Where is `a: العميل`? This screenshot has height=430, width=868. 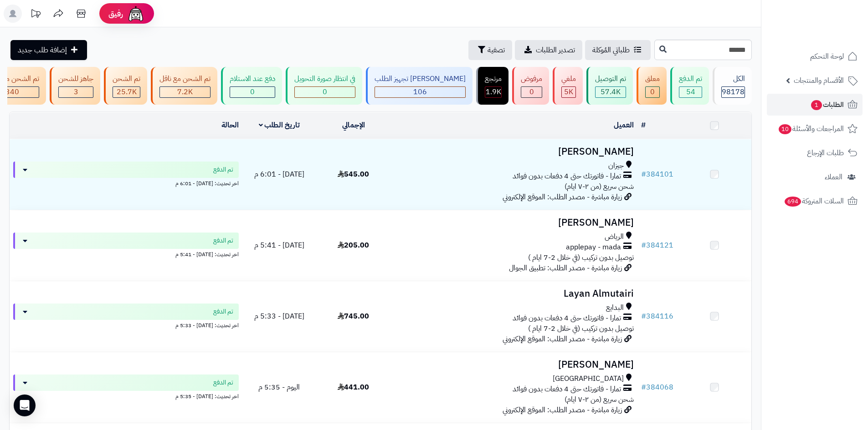
a: العميل is located at coordinates (623, 125).